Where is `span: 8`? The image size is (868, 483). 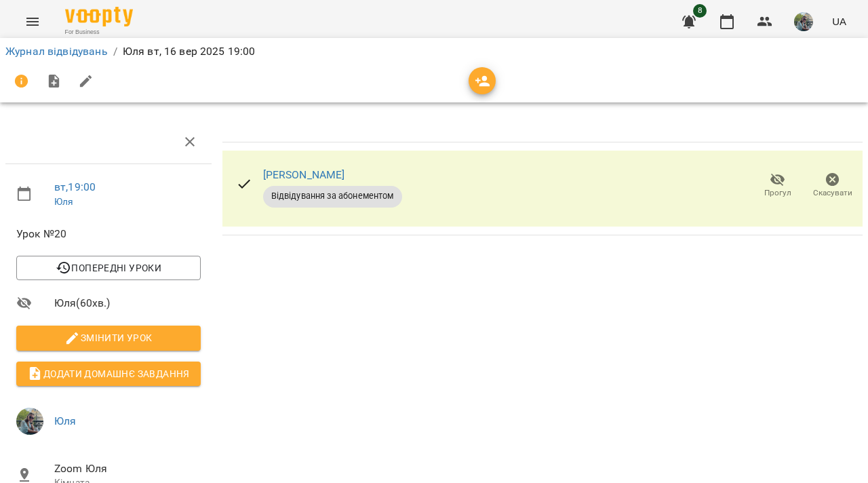 span: 8 is located at coordinates (700, 10).